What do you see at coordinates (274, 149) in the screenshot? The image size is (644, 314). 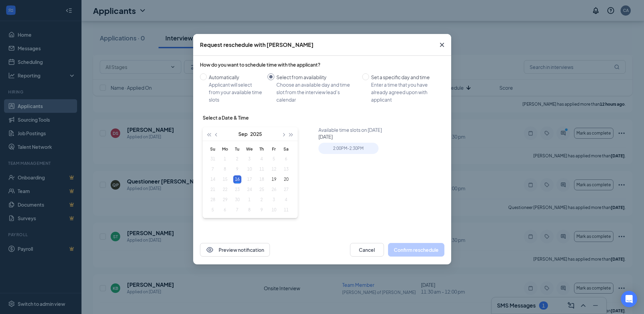 I see `th: Fr` at bounding box center [274, 149].